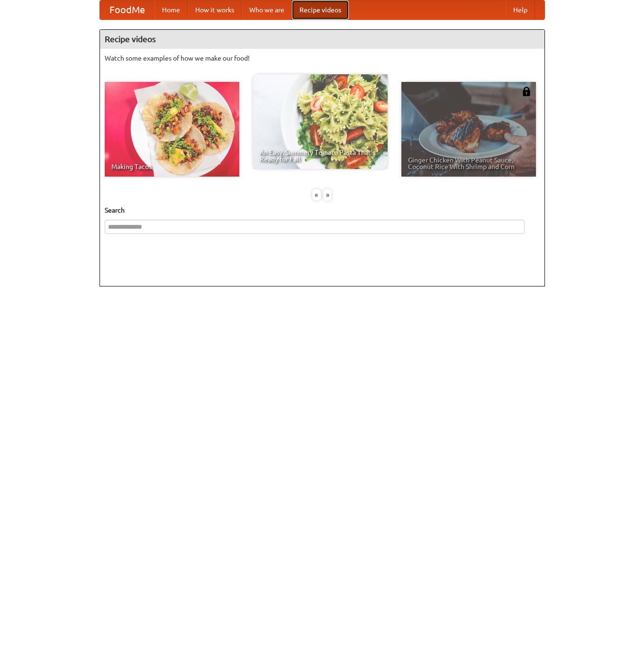 The height and width of the screenshot is (670, 644). What do you see at coordinates (320, 122) in the screenshot?
I see `a: An Easy, Summery Tomato Pasta That's Ready for Fall` at bounding box center [320, 122].